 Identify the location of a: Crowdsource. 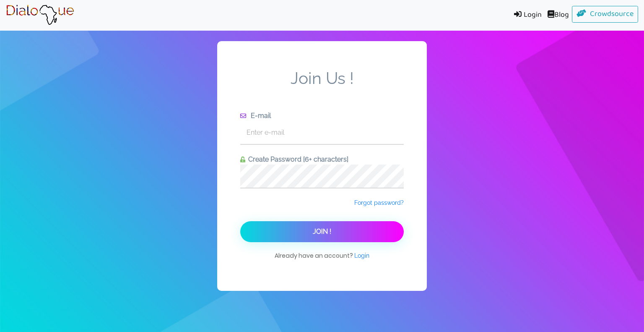
(605, 14).